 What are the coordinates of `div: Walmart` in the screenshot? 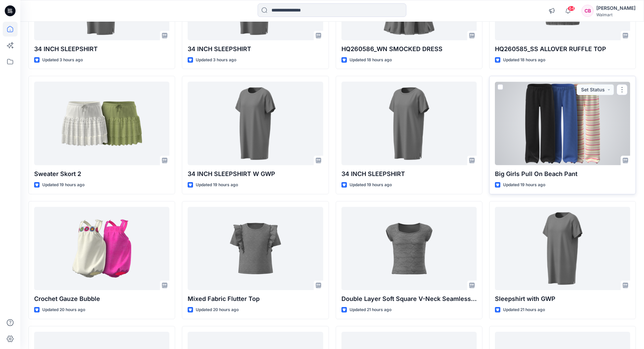 It's located at (616, 14).